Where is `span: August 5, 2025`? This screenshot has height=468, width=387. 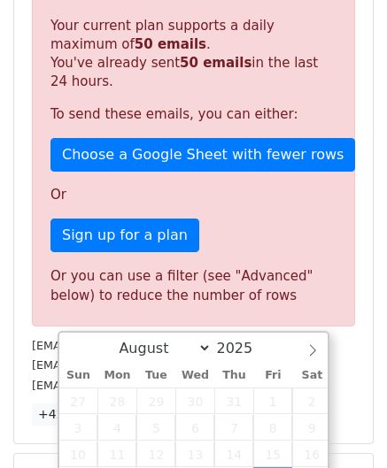 span: August 5, 2025 is located at coordinates (156, 428).